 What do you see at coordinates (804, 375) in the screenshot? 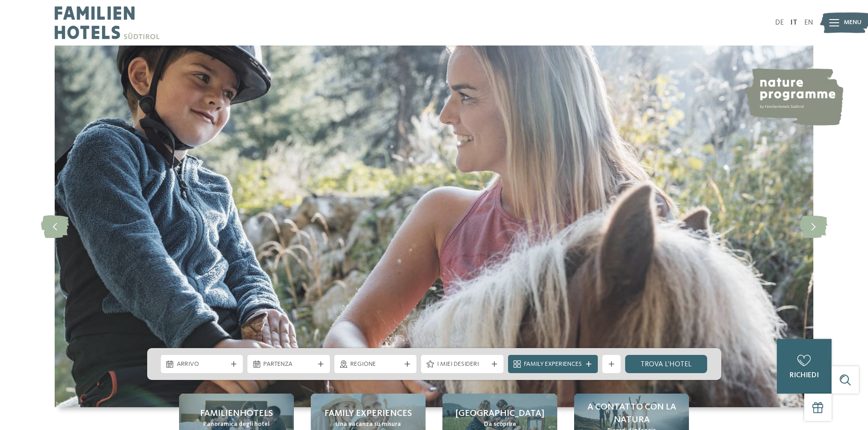
I see `span: richiedi` at bounding box center [804, 375].